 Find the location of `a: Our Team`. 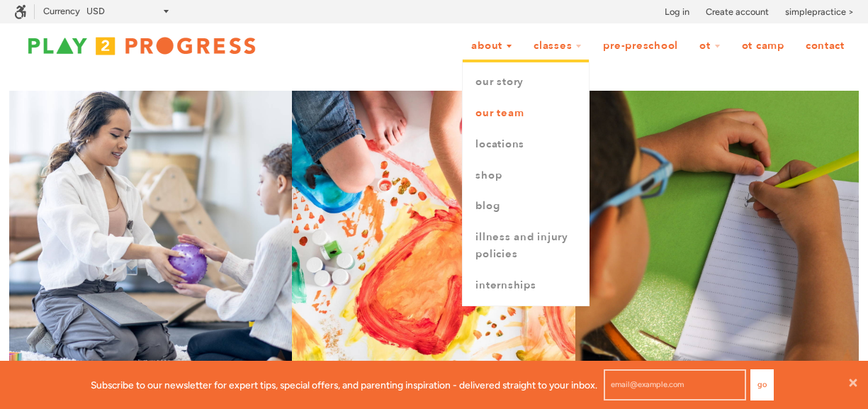

a: Our Team is located at coordinates (526, 114).